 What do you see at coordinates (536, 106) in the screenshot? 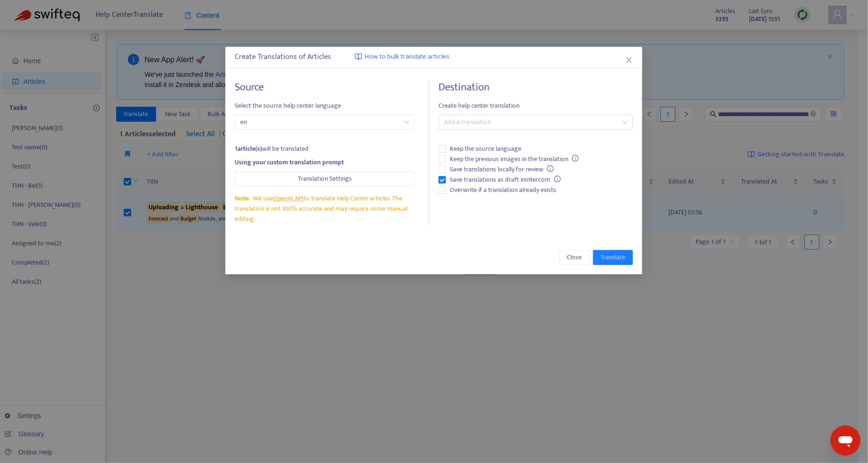
I see `span: Create help center translation` at bounding box center [536, 106].